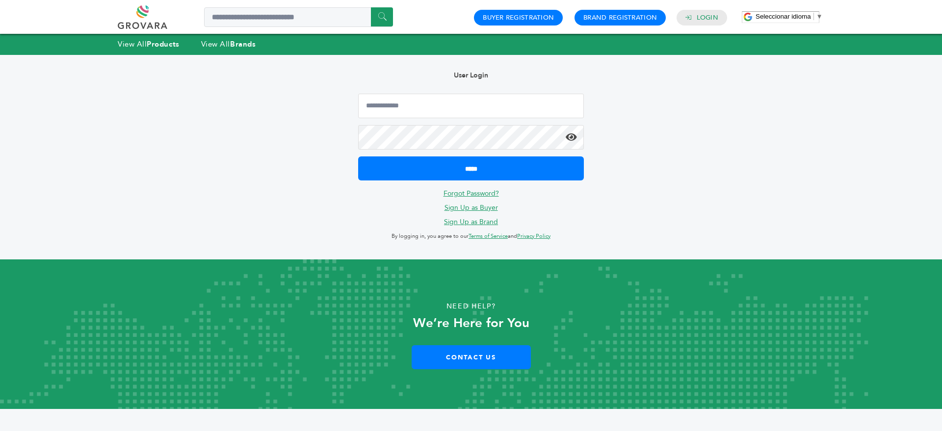 This screenshot has height=431, width=942. What do you see at coordinates (229, 44) in the screenshot?
I see `a: View AllBrands` at bounding box center [229, 44].